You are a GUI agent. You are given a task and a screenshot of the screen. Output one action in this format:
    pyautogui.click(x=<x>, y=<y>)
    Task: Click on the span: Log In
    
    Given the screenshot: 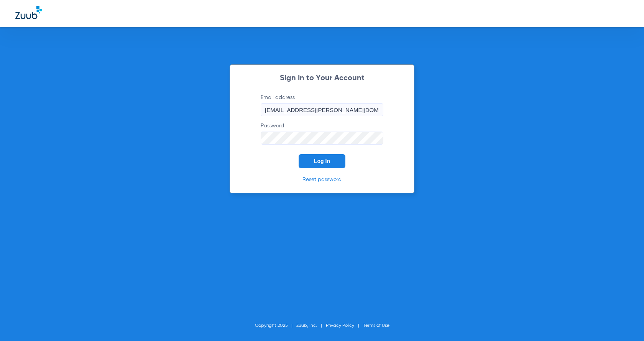 What is the action you would take?
    pyautogui.click(x=322, y=161)
    